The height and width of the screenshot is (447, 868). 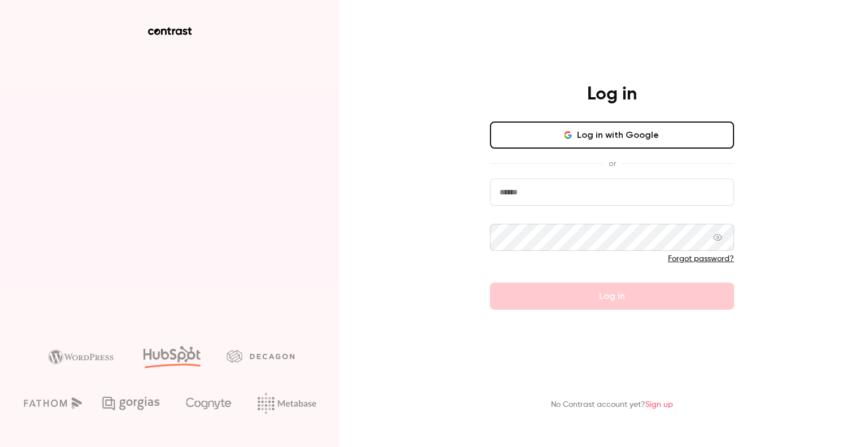 I want to click on img: decagon, so click(x=261, y=356).